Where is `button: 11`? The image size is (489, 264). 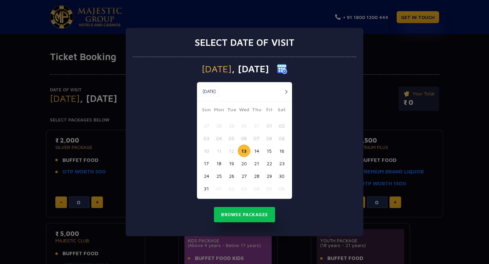
button: 11 is located at coordinates (219, 151).